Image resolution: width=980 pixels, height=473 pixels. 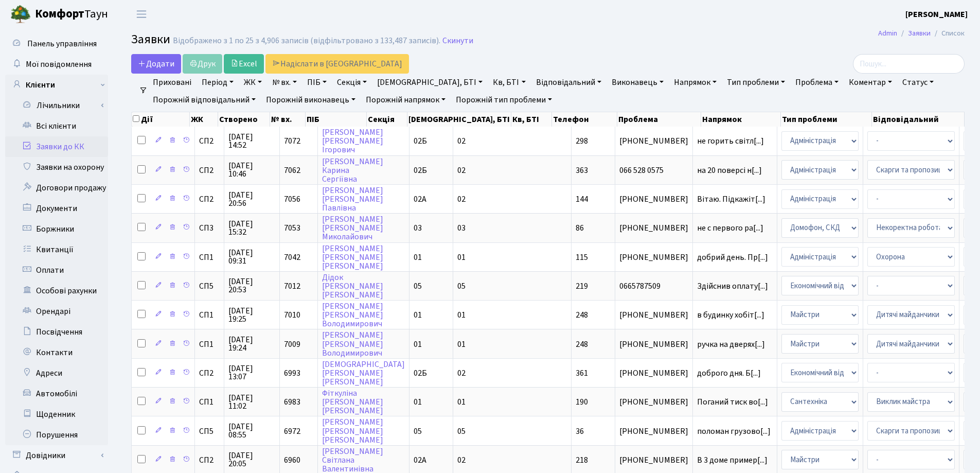 What do you see at coordinates (56, 126) in the screenshot?
I see `a: Всі клієнти` at bounding box center [56, 126].